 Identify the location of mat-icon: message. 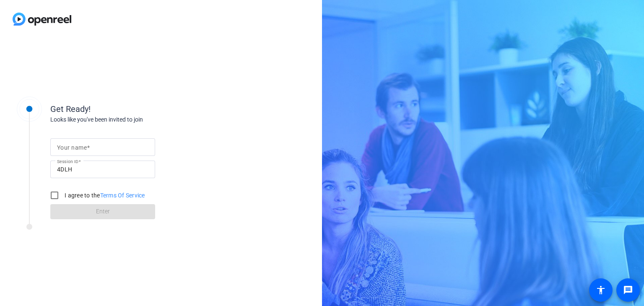
(628, 290).